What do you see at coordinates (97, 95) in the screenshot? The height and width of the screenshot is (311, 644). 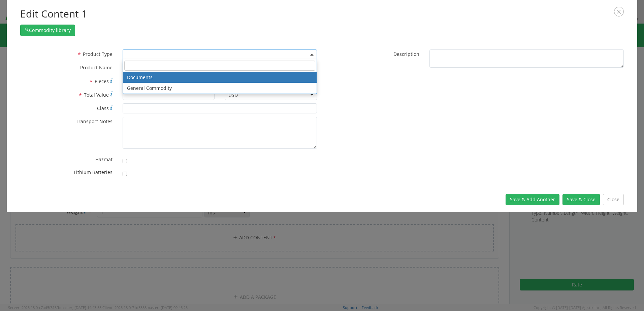 I see `span: Total Value` at bounding box center [97, 95].